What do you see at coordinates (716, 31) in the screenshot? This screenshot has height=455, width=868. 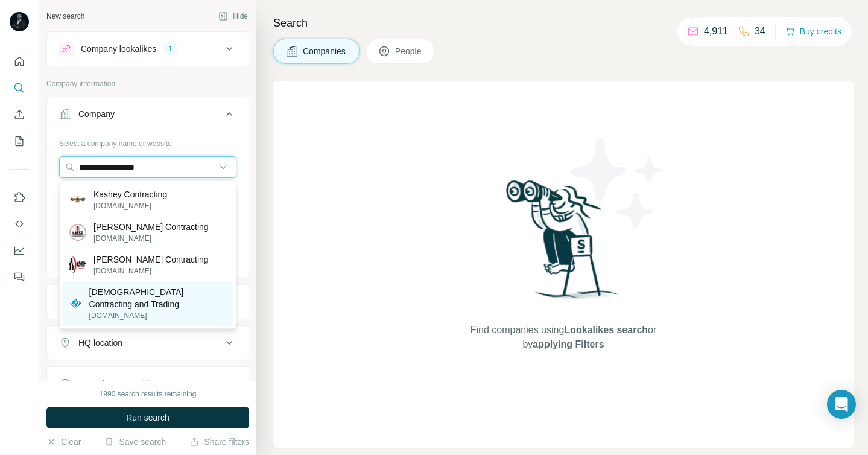 I see `p: 4,911` at bounding box center [716, 31].